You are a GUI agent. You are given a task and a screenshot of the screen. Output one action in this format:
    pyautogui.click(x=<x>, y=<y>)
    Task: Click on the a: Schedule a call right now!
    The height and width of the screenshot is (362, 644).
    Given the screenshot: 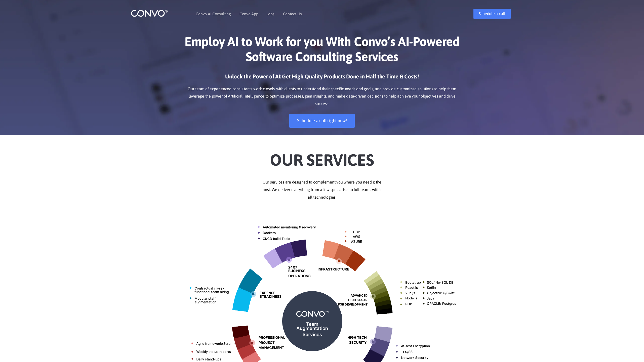 What is the action you would take?
    pyautogui.click(x=322, y=121)
    